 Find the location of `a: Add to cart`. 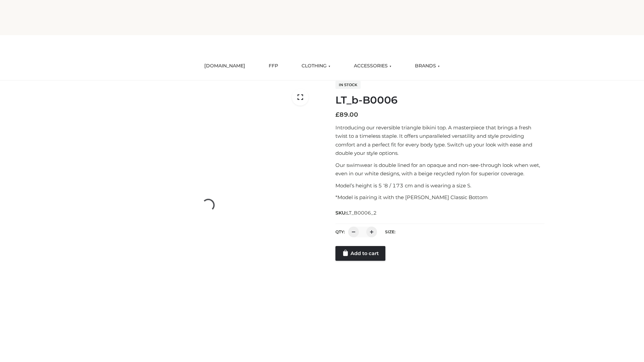

a: Add to cart is located at coordinates (360, 254).